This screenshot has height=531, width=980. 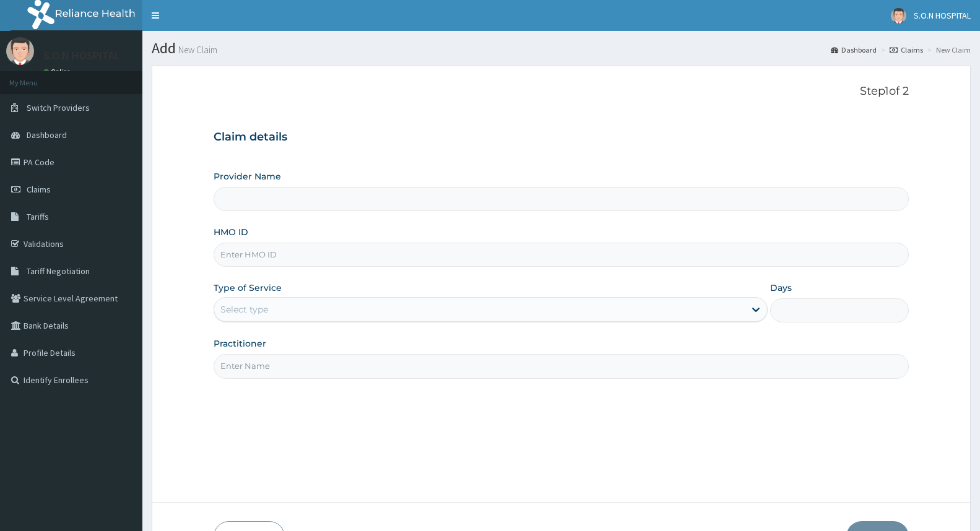 I want to click on label: HMO ID, so click(x=231, y=232).